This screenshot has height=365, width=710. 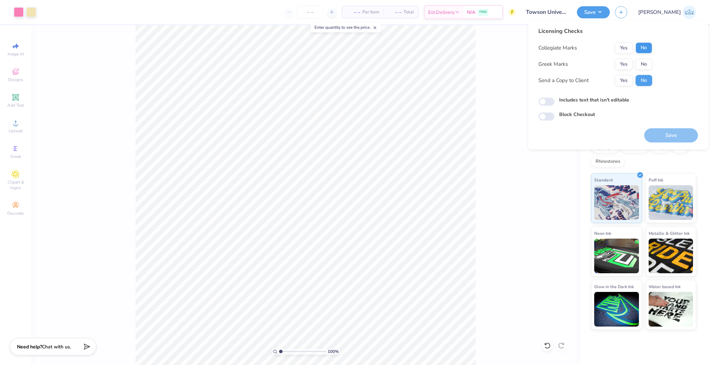 What do you see at coordinates (16, 185) in the screenshot?
I see `span: Clipart & logos` at bounding box center [16, 185].